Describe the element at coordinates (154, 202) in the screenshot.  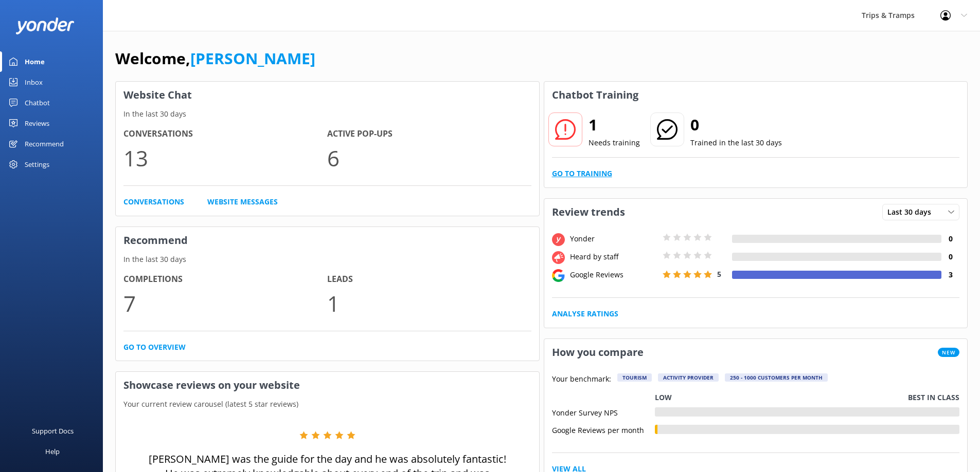
I see `a: Conversations` at that location.